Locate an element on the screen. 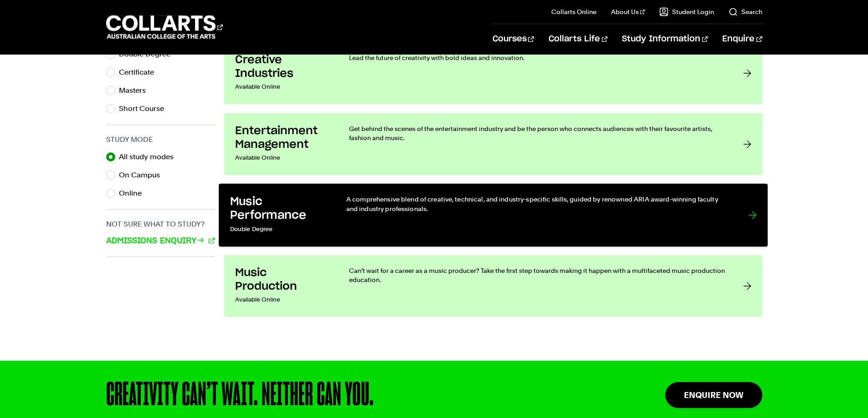  h3: Music Production is located at coordinates (283, 280).